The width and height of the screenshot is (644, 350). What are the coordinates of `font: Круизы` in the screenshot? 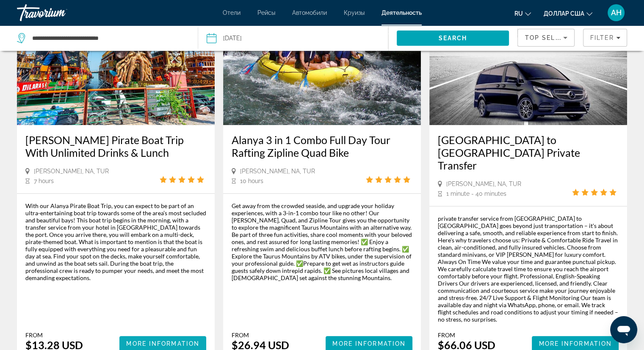 It's located at (354, 13).